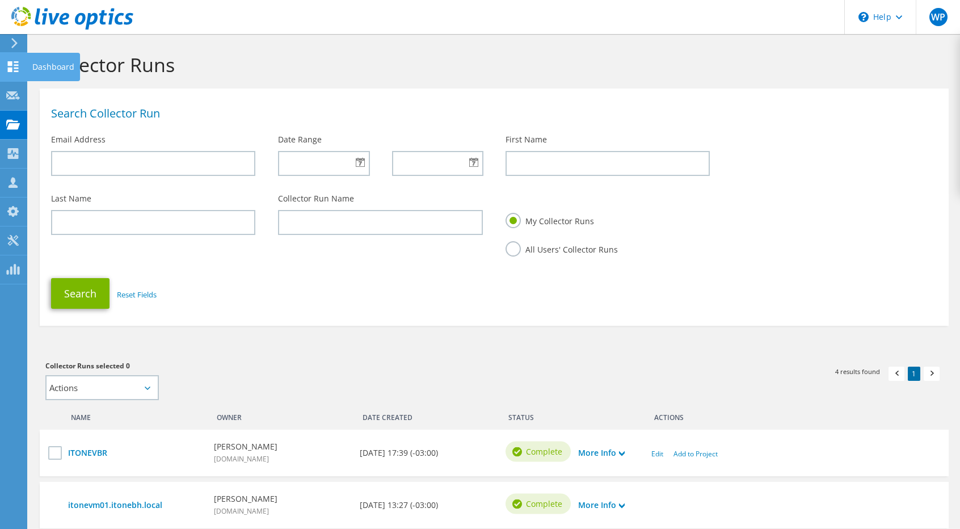  I want to click on label: Email Address, so click(78, 140).